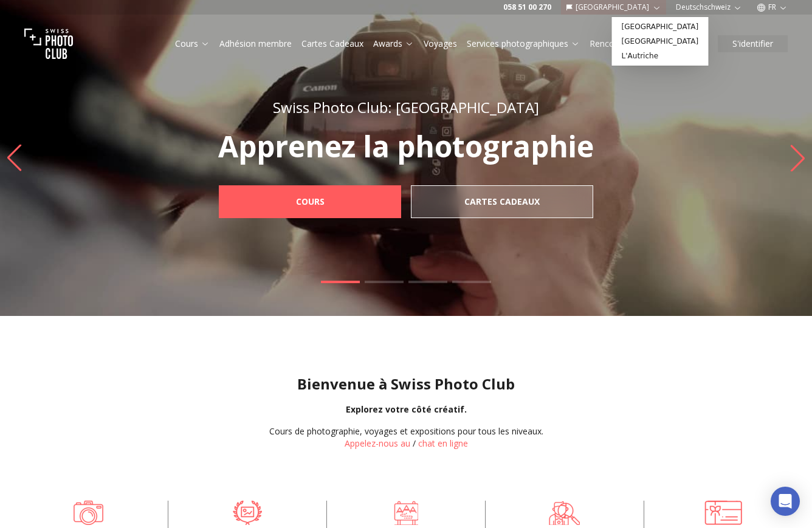  Describe the element at coordinates (444, 443) in the screenshot. I see `button: chat en ligne` at that location.